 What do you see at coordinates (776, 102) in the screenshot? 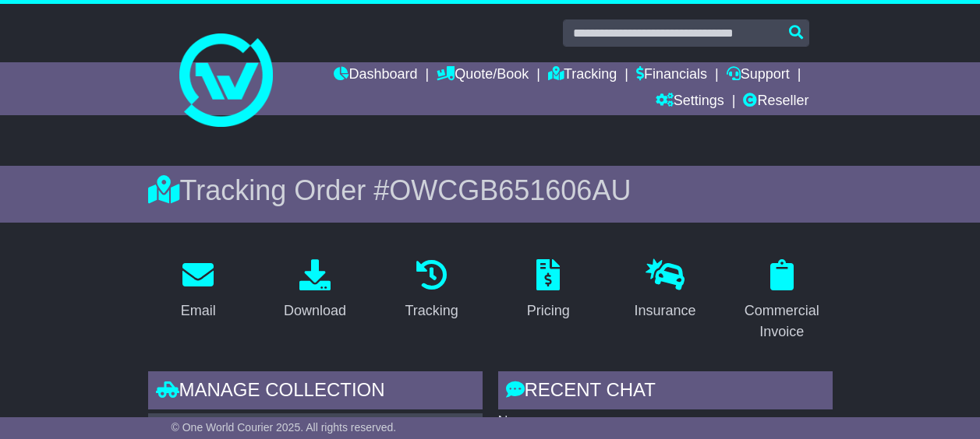
I see `a: Reseller` at bounding box center [776, 102].